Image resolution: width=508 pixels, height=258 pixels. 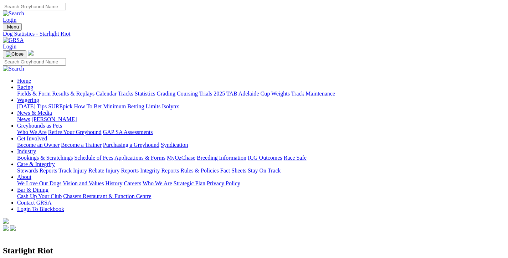 I want to click on a: Rules & Policies, so click(x=200, y=171).